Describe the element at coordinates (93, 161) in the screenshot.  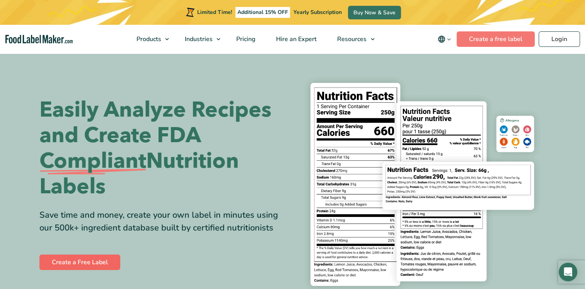
I see `span: Compliant` at that location.